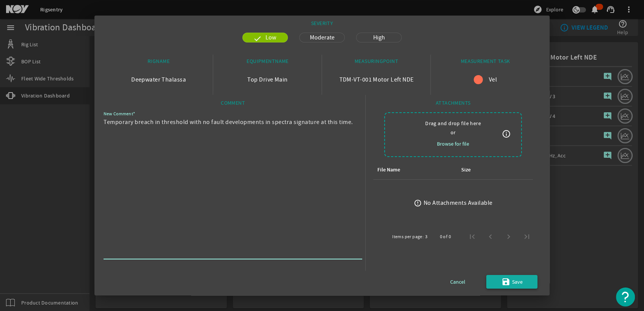 This screenshot has width=644, height=311. What do you see at coordinates (453, 144) in the screenshot?
I see `span: Browse for file` at bounding box center [453, 144].